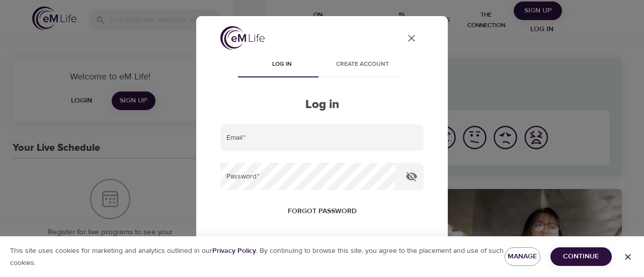 The width and height of the screenshot is (644, 277). I want to click on b: Privacy Policy, so click(234, 251).